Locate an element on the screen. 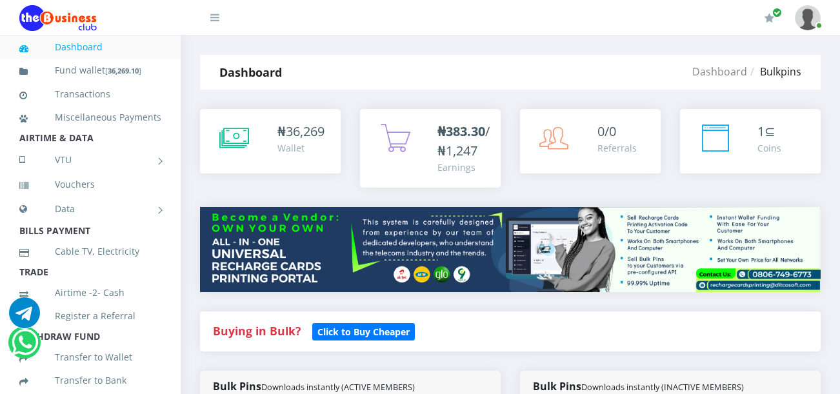 This screenshot has width=840, height=394. a: Data is located at coordinates (90, 209).